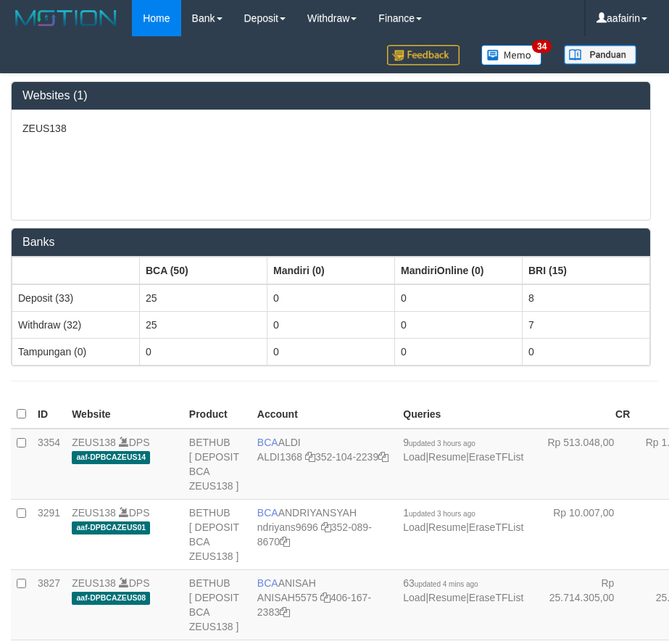 The height and width of the screenshot is (644, 669). Describe the element at coordinates (464, 414) in the screenshot. I see `th: Queries` at that location.